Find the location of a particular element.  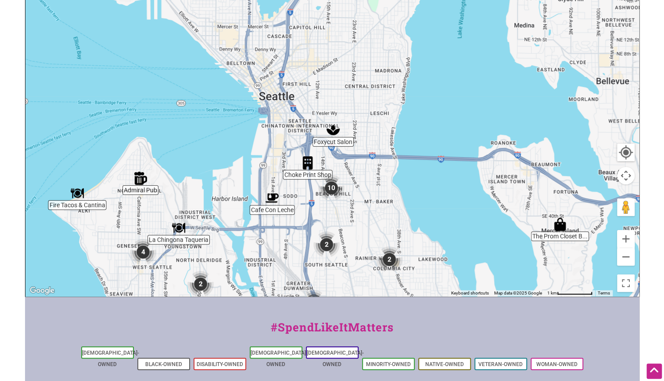

div: Fire Tacos & Cantina is located at coordinates (77, 193).